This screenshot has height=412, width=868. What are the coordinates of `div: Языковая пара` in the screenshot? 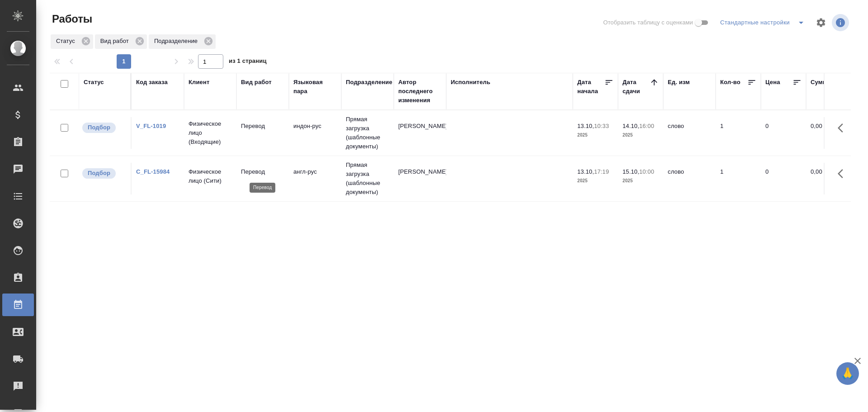 It's located at (315, 87).